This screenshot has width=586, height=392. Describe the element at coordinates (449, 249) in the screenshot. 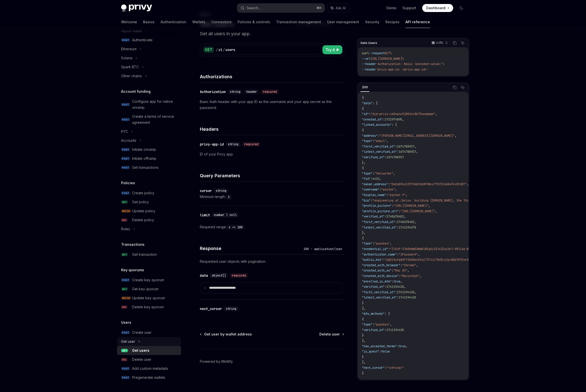

I see `span: "Il5vP-3Tm3hNmDVBmDlREgXzIOJnZEaiVnT-XMliXe-BufP9GL1-d3qhozk9IkZwQ_"` at that location.